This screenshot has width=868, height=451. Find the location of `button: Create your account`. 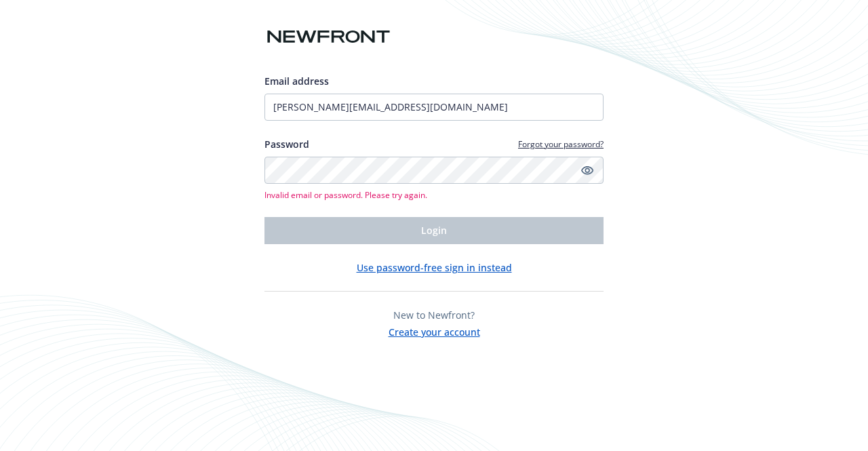

button: Create your account is located at coordinates (434, 330).